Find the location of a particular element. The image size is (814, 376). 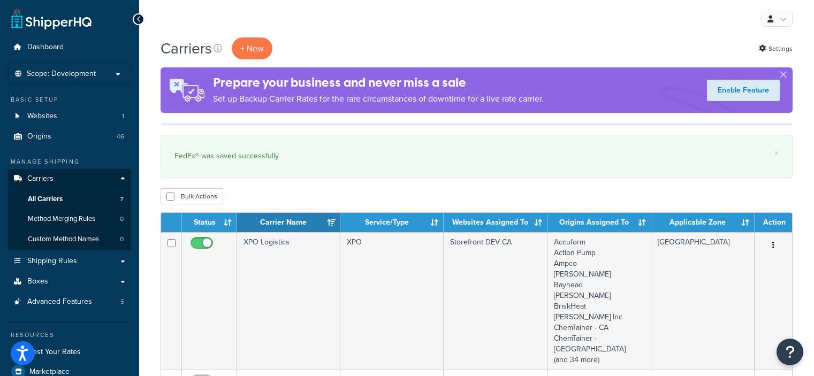

a: ShipperHQ Home is located at coordinates (51, 19).